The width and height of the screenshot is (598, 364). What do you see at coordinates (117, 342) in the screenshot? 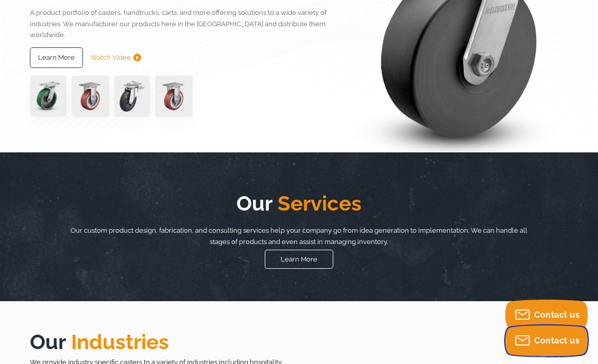
I see `span: Industries` at bounding box center [117, 342].